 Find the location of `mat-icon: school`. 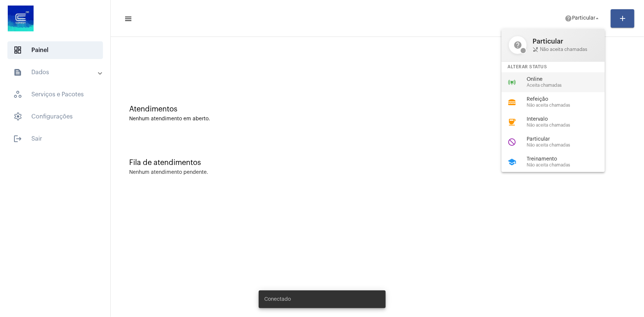

mat-icon: school is located at coordinates (512, 162).